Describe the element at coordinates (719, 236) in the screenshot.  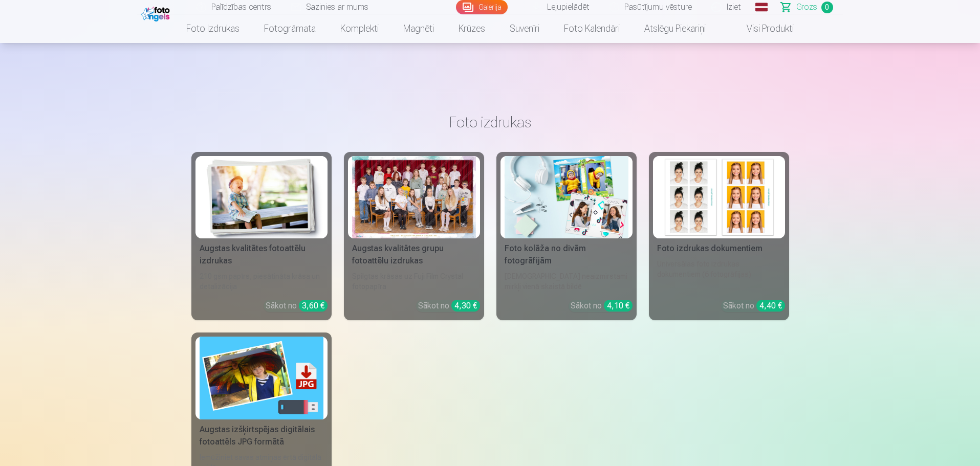
I see `a: Foto izdrukas dokumentiemFoto izdrukas dokumentiemUniversālas foto izdrukas dokumentiem (6 fotogr...` at that location.